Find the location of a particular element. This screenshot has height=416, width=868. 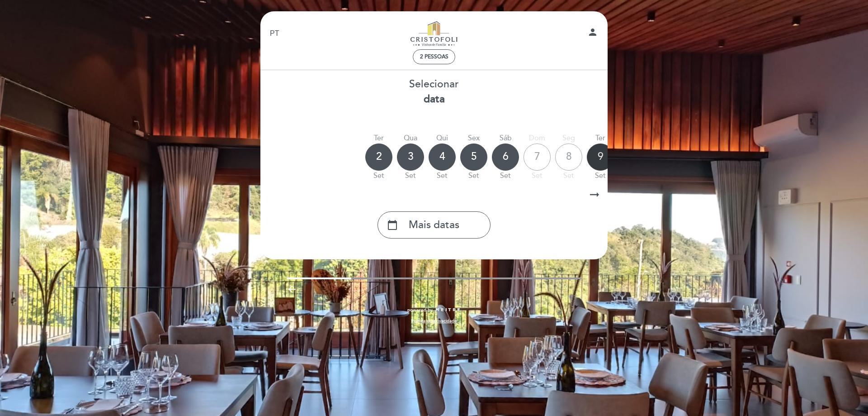

b: data is located at coordinates (434, 99).